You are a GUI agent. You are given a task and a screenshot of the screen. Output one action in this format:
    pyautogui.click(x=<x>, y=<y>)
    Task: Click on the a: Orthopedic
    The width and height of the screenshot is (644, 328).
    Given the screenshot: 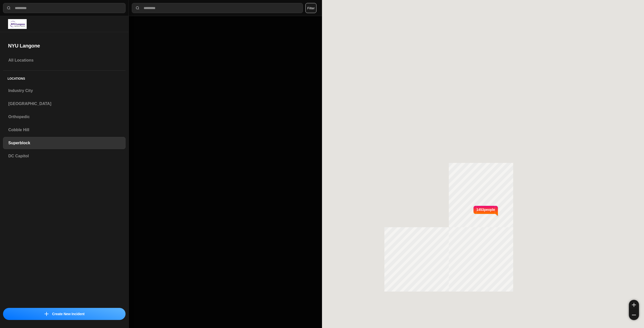 What is the action you would take?
    pyautogui.click(x=64, y=117)
    